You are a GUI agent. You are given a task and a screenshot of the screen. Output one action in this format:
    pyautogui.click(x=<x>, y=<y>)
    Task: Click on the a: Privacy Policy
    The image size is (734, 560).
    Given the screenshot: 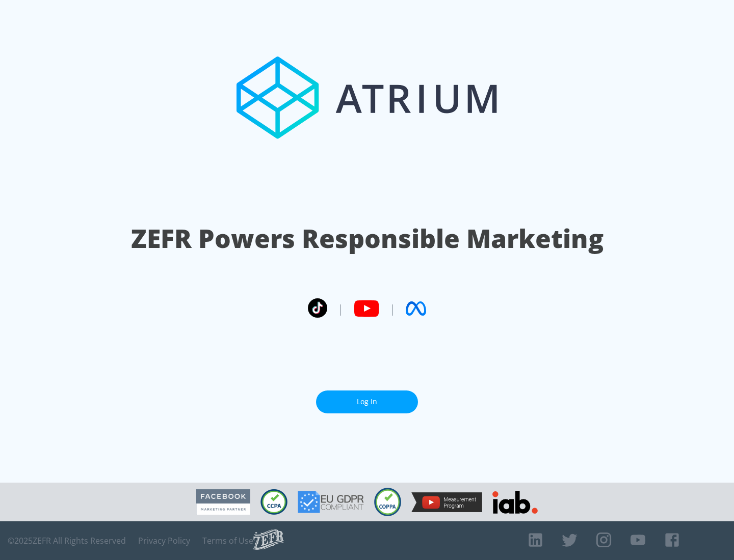 What is the action you would take?
    pyautogui.click(x=164, y=541)
    